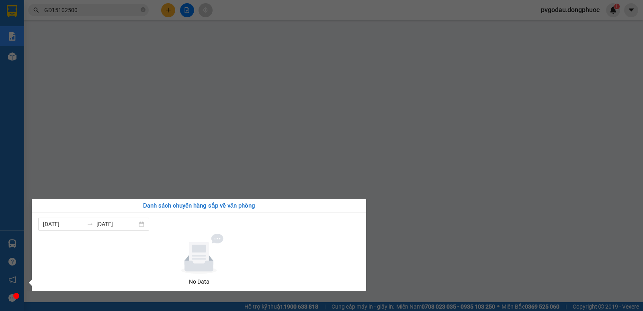  Describe the element at coordinates (199, 206) in the screenshot. I see `div: Danh sách chuyến hàng sắp về văn phòng` at that location.